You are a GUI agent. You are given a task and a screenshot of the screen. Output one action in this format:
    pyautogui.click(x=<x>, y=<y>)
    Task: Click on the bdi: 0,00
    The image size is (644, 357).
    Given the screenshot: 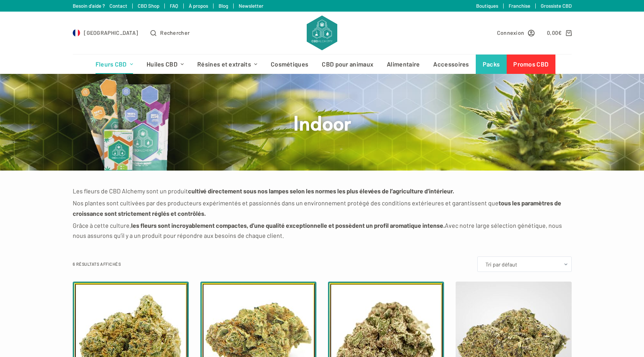 What is the action you would take?
    pyautogui.click(x=554, y=32)
    